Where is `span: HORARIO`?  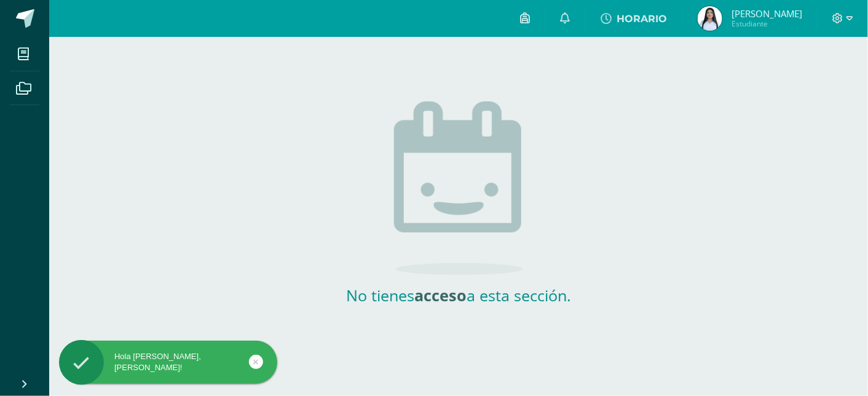
span: HORARIO is located at coordinates (642, 18).